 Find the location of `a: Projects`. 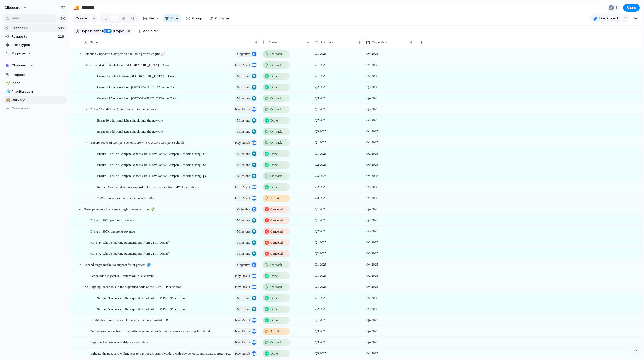

a: Projects is located at coordinates (35, 75).